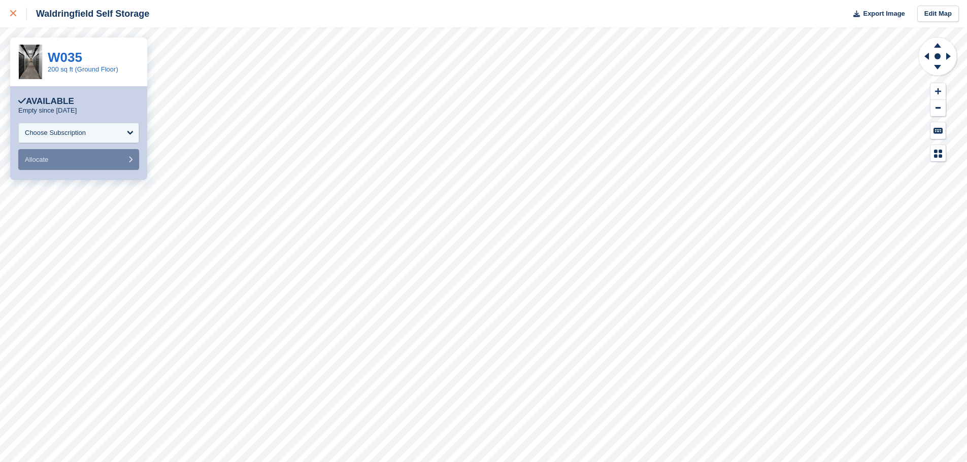  Describe the element at coordinates (79, 159) in the screenshot. I see `button: Allocate` at that location.